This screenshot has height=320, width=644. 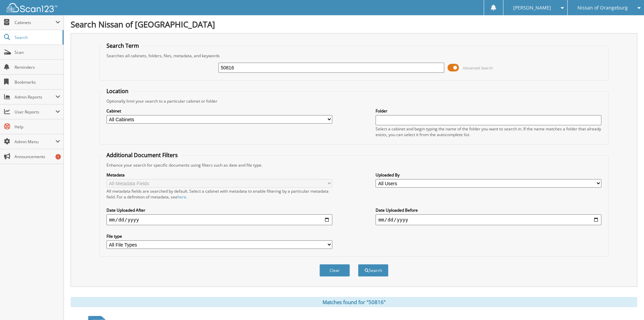 I want to click on legend: Additional Document Filters, so click(x=142, y=155).